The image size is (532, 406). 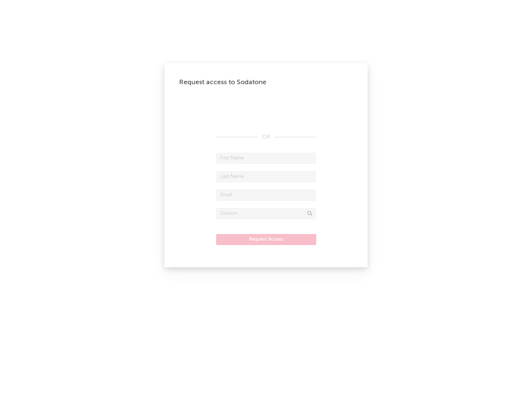 I want to click on button: Request Access, so click(x=266, y=240).